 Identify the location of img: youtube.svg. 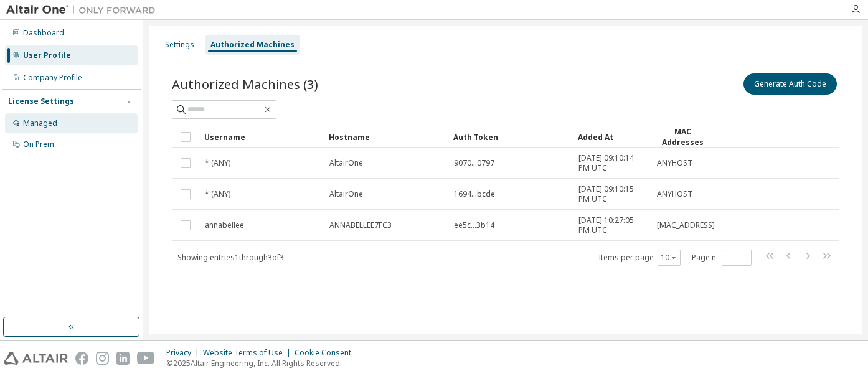
(146, 358).